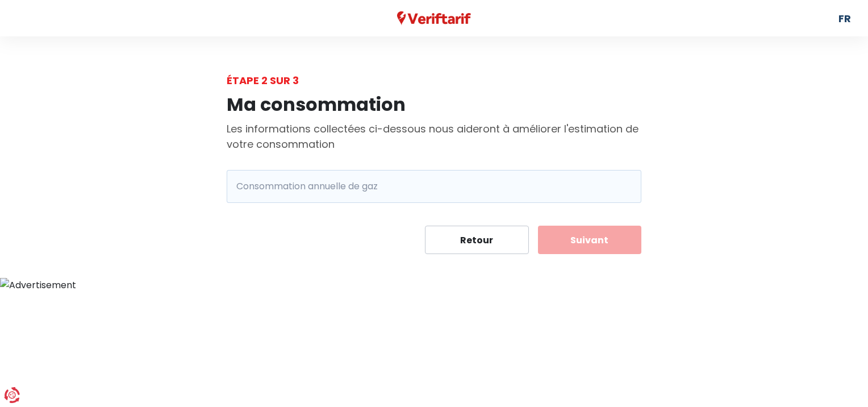  Describe the element at coordinates (434, 136) in the screenshot. I see `p: Les informations collectées ci-dessous nous aideront à améliorer l'estimation de votre consommation` at that location.